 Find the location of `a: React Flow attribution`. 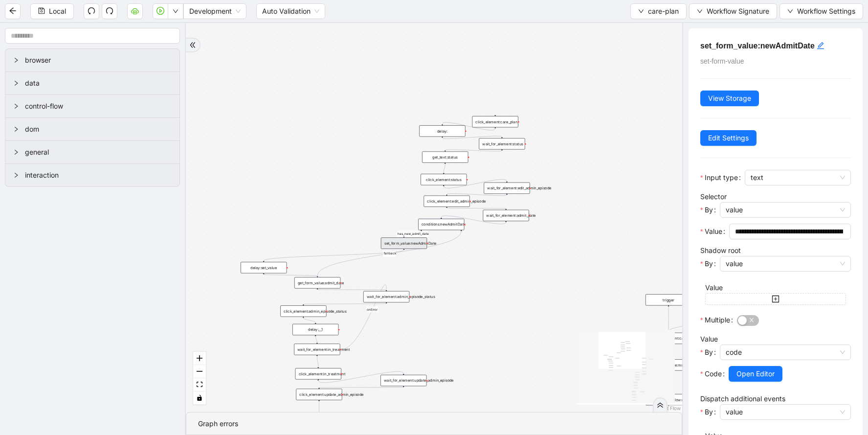

a: React Flow attribution is located at coordinates (668, 408).